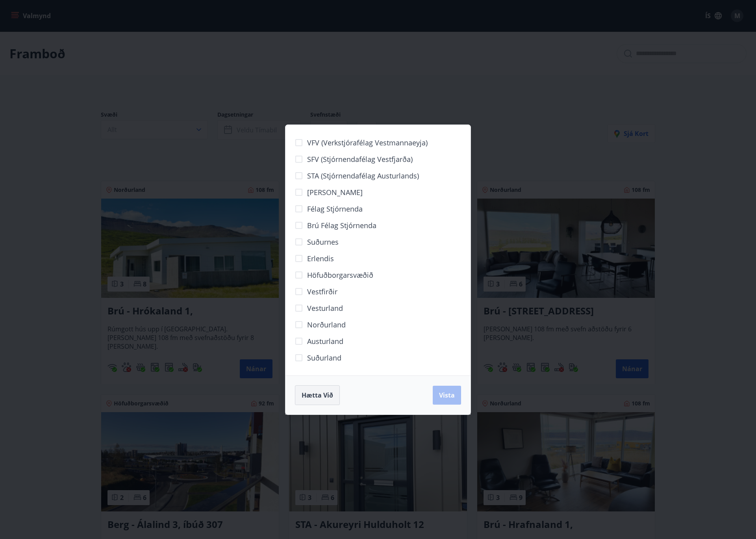  Describe the element at coordinates (325, 308) in the screenshot. I see `span: Vesturland` at that location.